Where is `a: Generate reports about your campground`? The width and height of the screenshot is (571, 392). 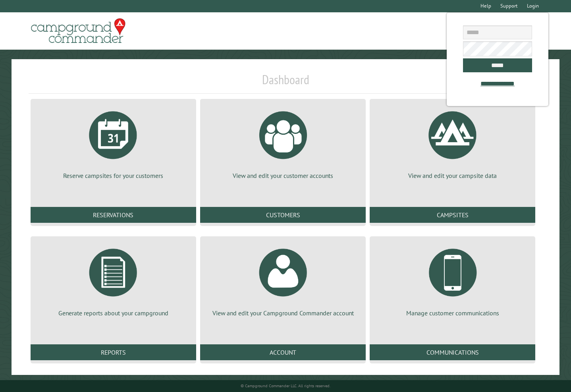 a: Generate reports about your campground is located at coordinates (113, 280).